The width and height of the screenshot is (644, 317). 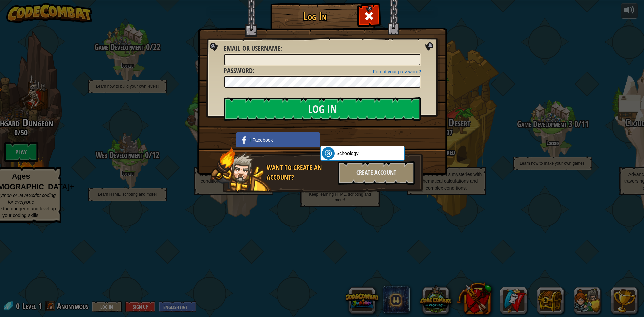 I want to click on div: Create Account, so click(x=376, y=173).